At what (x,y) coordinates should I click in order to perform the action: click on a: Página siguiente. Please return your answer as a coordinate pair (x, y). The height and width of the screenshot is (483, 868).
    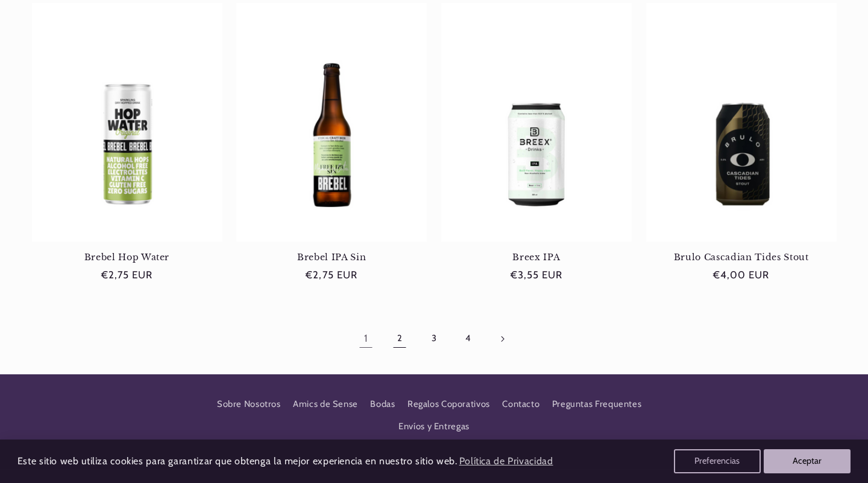
    Looking at the image, I should click on (502, 338).